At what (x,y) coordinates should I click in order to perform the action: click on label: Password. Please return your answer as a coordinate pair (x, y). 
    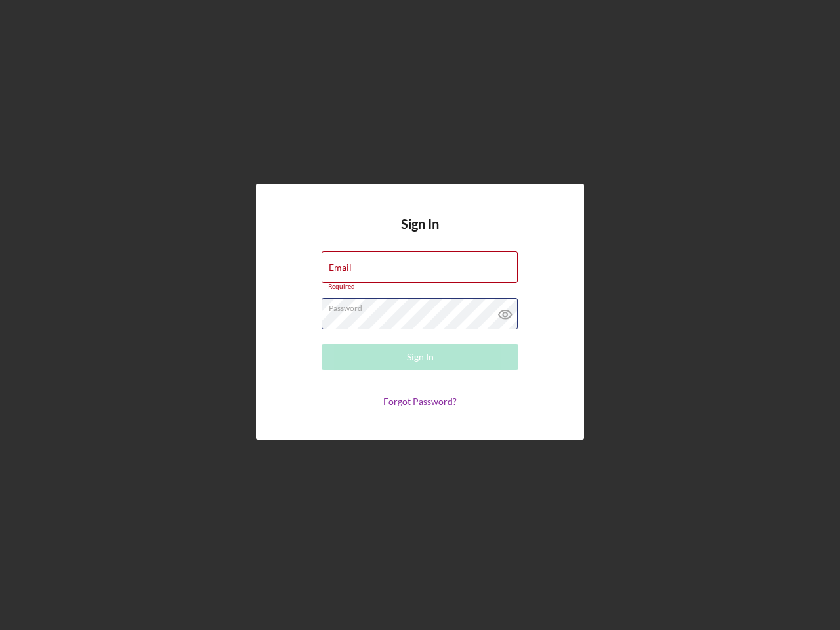
    Looking at the image, I should click on (424, 306).